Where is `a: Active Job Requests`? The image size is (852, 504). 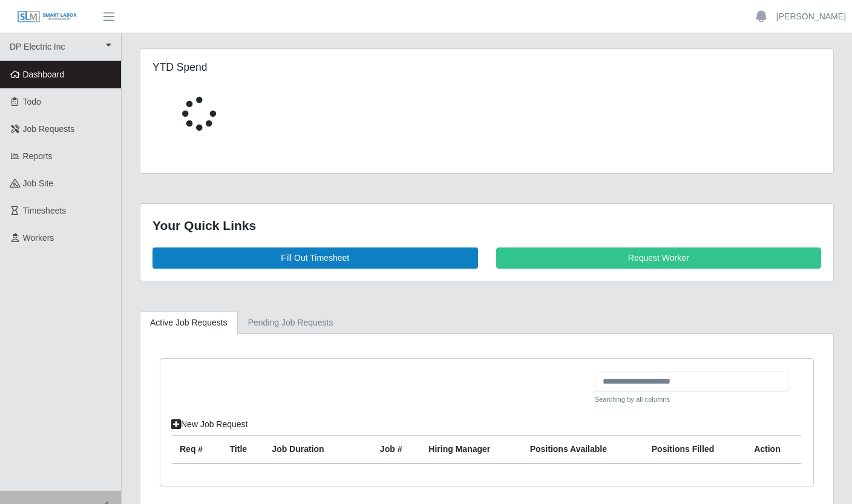
a: Active Job Requests is located at coordinates (189, 323).